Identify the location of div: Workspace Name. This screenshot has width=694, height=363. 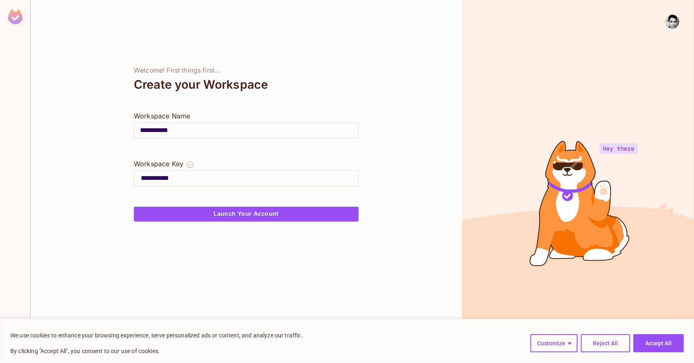
(246, 116).